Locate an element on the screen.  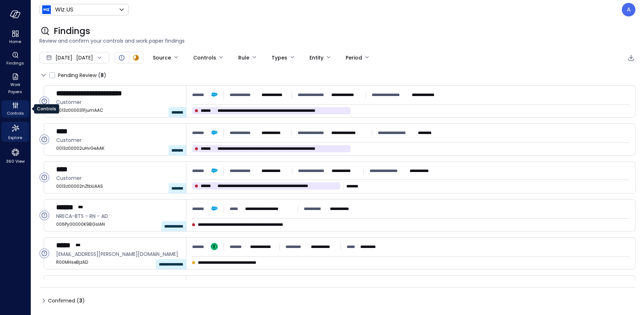
span: NRECA-BTS - RN - AD is located at coordinates (118, 216).